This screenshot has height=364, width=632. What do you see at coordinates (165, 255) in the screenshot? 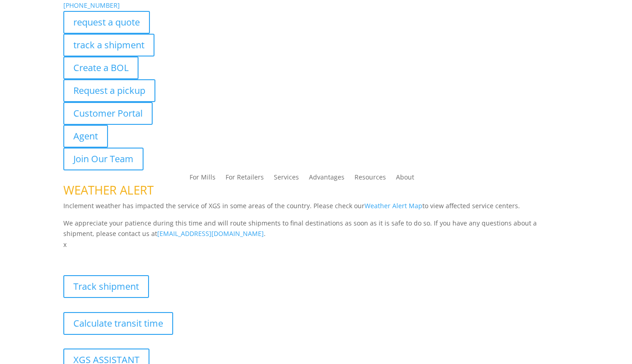
I see `b: Visibility, transparency, and control for your entire supply chain.` at bounding box center [165, 255].